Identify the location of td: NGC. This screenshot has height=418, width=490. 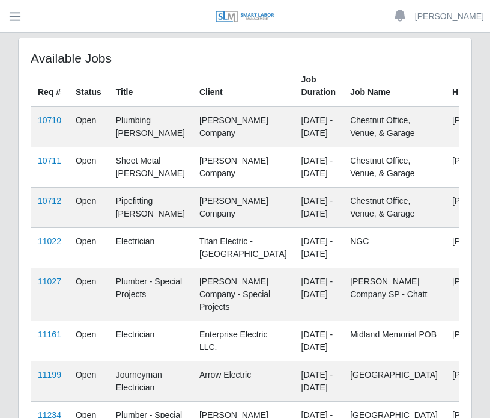
(394, 248).